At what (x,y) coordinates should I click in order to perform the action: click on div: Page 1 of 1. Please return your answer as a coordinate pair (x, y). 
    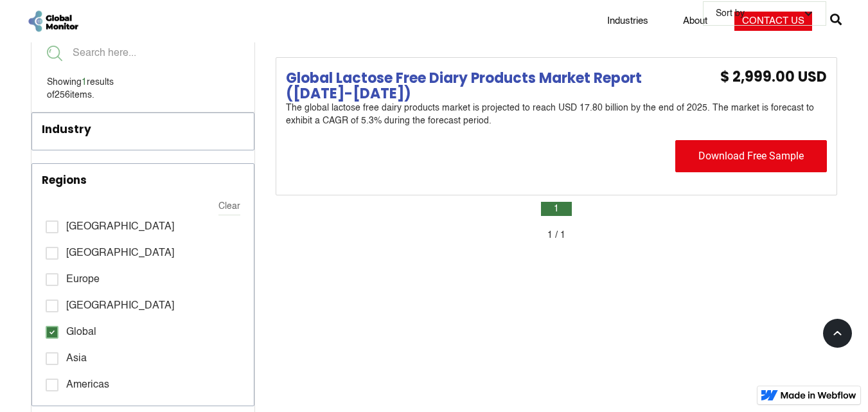
    Looking at the image, I should click on (556, 235).